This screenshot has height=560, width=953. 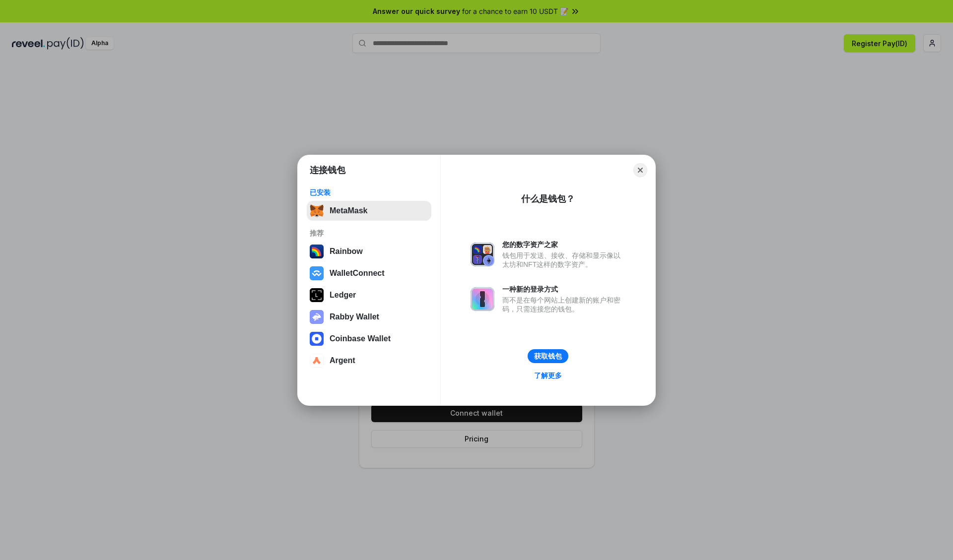 I want to click on div: 您的数字资产之家, so click(x=564, y=245).